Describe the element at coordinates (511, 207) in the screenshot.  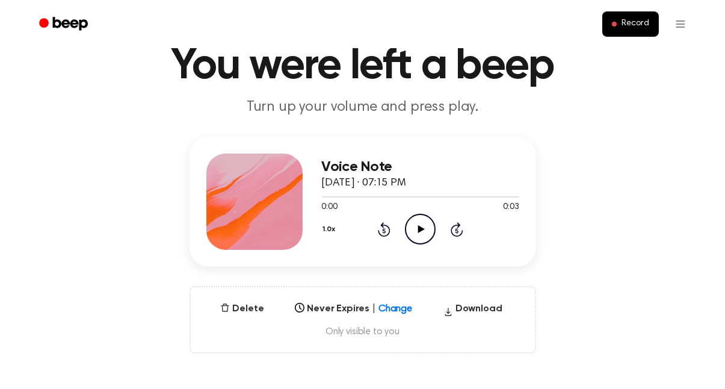
I see `span: 0:03` at that location.